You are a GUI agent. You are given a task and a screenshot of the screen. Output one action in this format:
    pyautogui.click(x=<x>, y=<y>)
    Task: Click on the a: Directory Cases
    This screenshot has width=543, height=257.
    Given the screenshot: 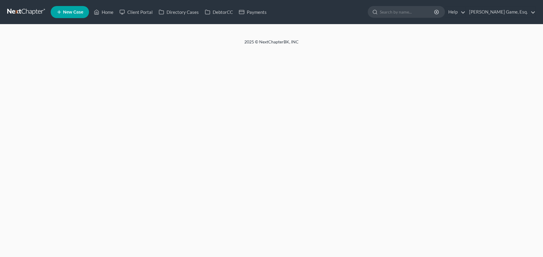 What is the action you would take?
    pyautogui.click(x=179, y=12)
    